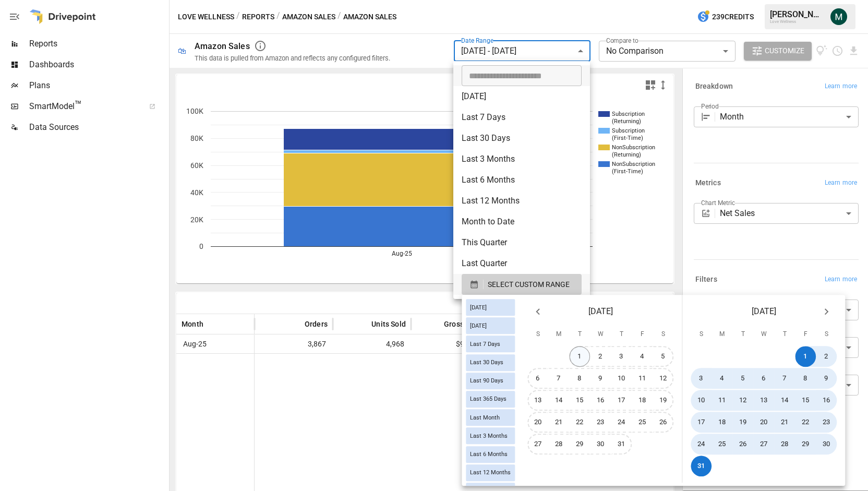 Image resolution: width=868 pixels, height=491 pixels. I want to click on div: Last Month, so click(490, 417).